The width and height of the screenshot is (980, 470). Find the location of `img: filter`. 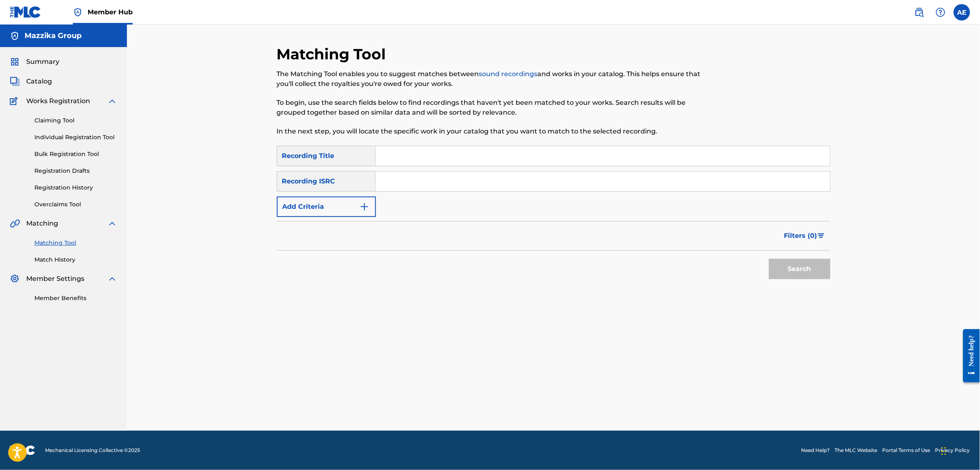

img: filter is located at coordinates (821, 236).